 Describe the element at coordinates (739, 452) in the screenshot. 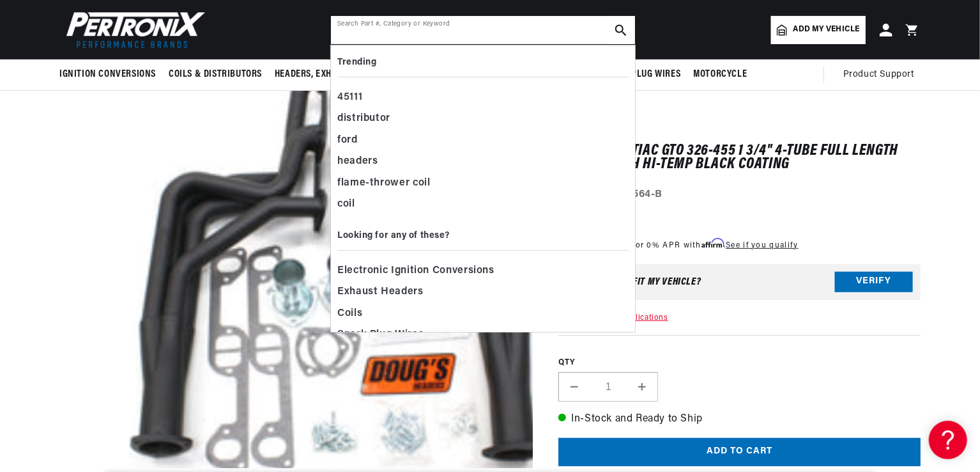

I see `button: Add to cart` at that location.